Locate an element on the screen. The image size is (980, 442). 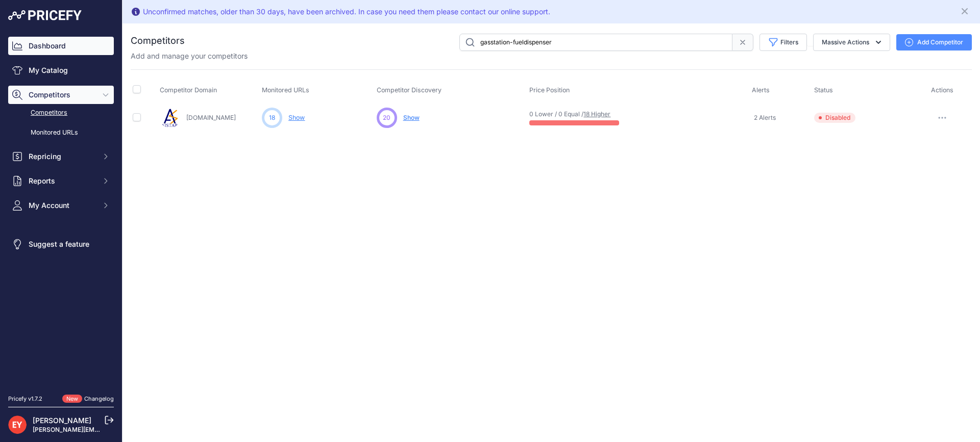
a: Dashboard is located at coordinates (61, 46).